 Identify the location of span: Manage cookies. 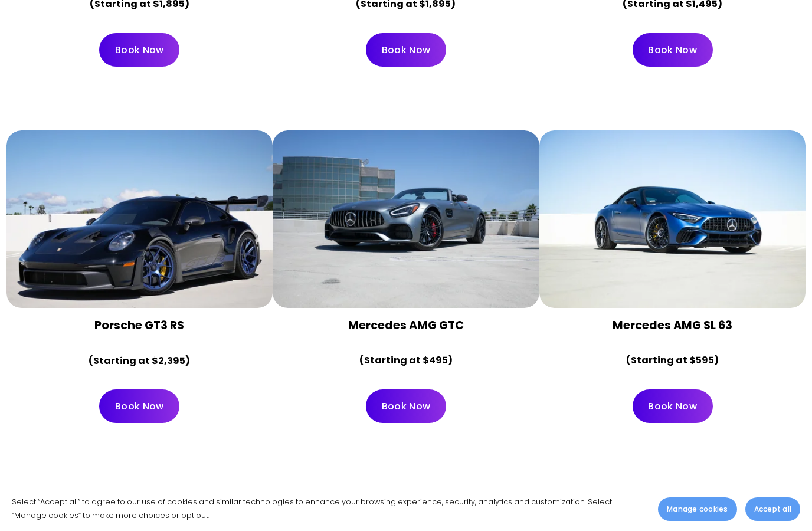
(697, 509).